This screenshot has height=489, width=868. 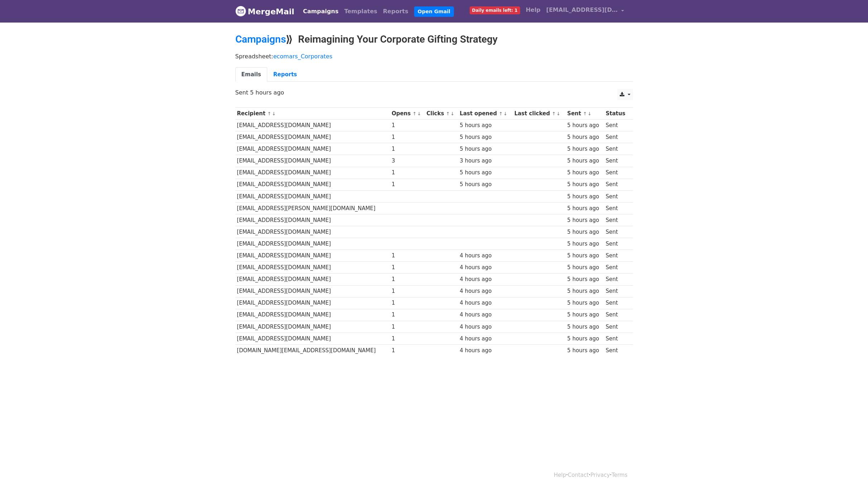 I want to click on th: Last clicked, so click(x=539, y=114).